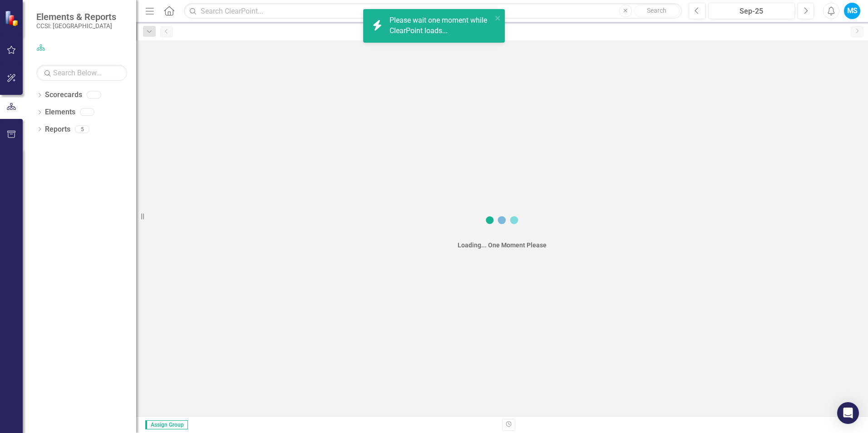 This screenshot has height=433, width=868. I want to click on button: Sep-25, so click(751, 11).